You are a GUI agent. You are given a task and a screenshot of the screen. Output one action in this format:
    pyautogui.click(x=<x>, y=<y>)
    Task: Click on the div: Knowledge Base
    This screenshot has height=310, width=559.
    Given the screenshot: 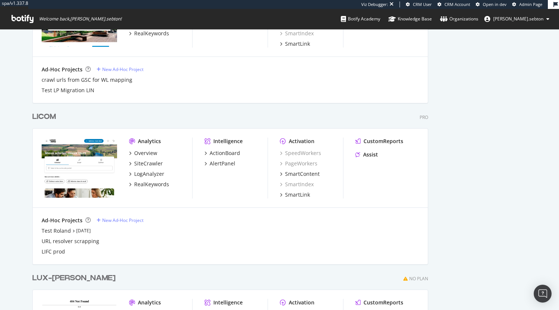 What is the action you would take?
    pyautogui.click(x=410, y=19)
    